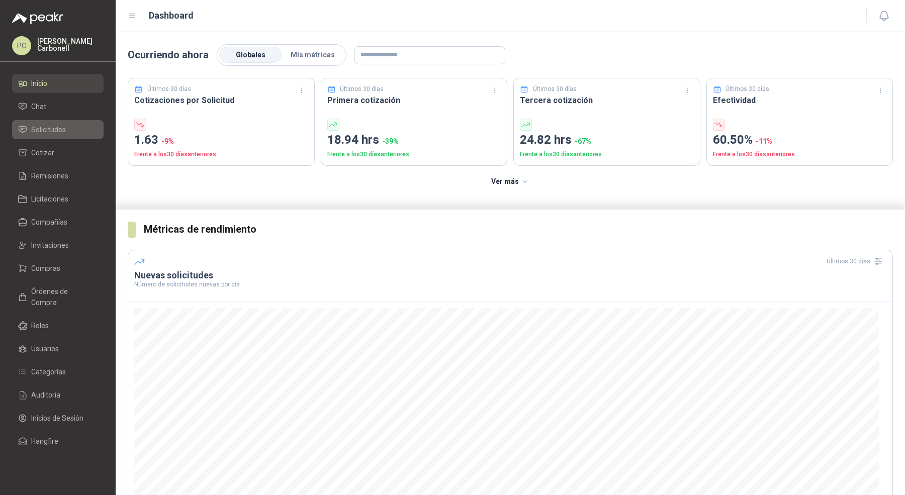  I want to click on a: Órdenes de Compra, so click(58, 297).